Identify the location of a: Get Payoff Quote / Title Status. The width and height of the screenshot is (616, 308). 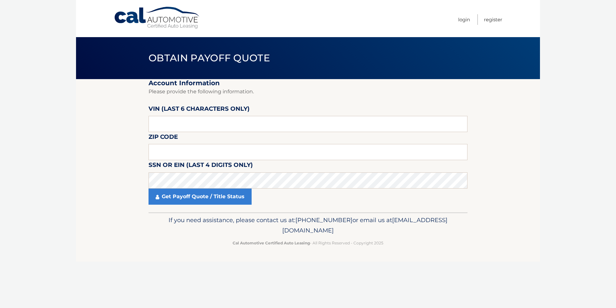
(200, 196).